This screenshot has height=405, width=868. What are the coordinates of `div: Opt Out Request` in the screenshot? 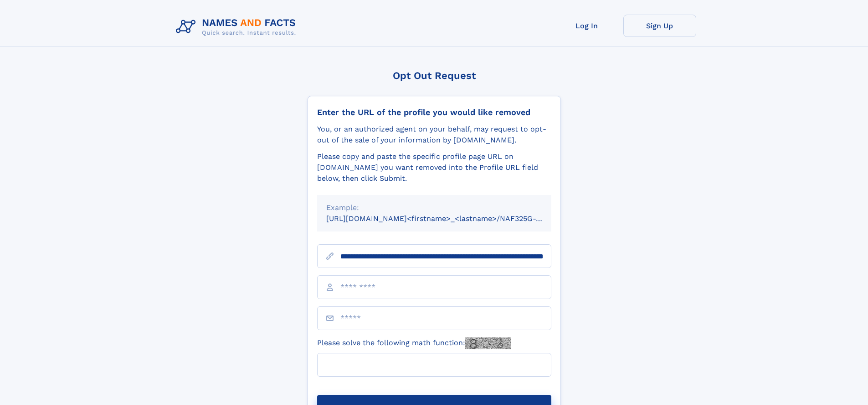 It's located at (434, 75).